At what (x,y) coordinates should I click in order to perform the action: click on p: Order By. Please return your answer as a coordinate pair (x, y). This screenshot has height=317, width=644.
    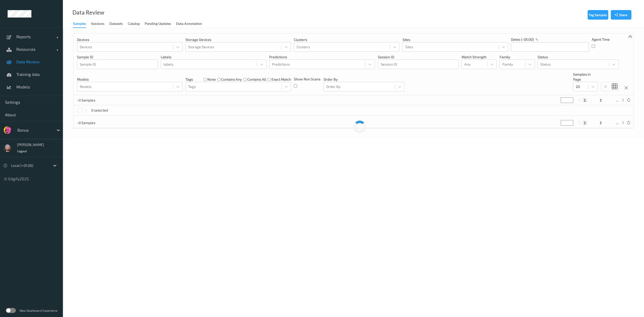
    Looking at the image, I should click on (364, 79).